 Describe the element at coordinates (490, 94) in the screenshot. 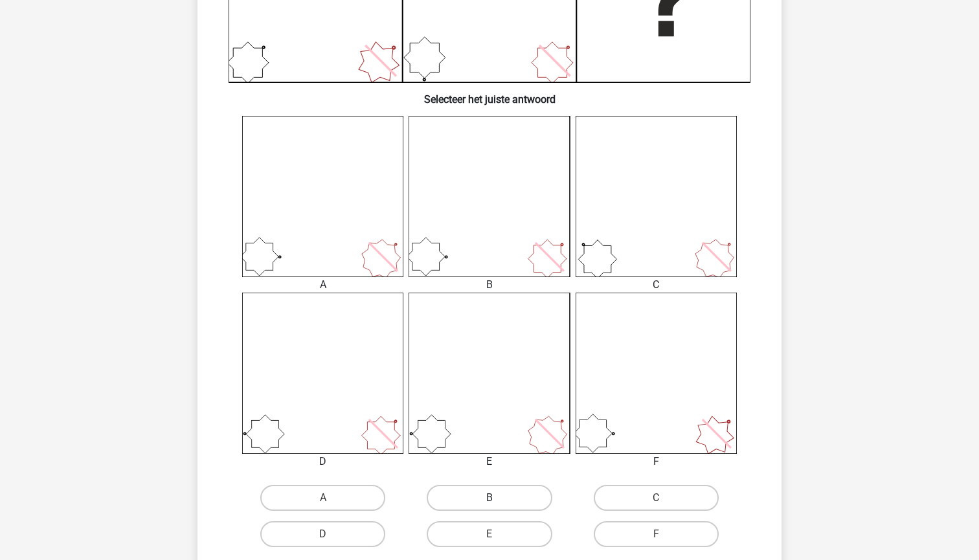

I see `h6: Selecteer het juiste antwoord` at that location.